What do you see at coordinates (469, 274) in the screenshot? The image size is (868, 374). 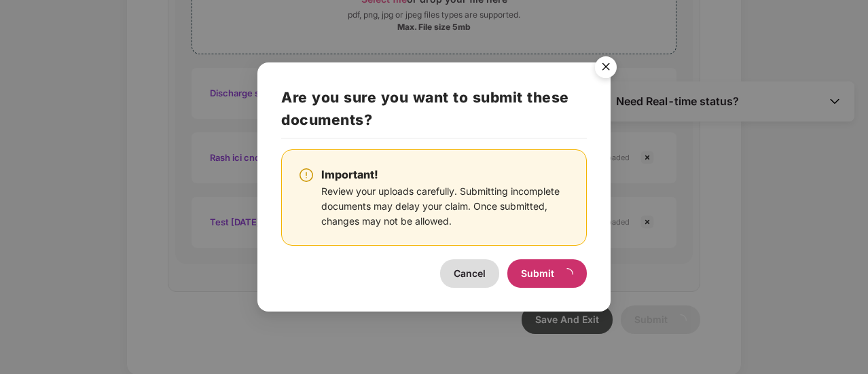 I see `button: Cancel` at bounding box center [469, 274].